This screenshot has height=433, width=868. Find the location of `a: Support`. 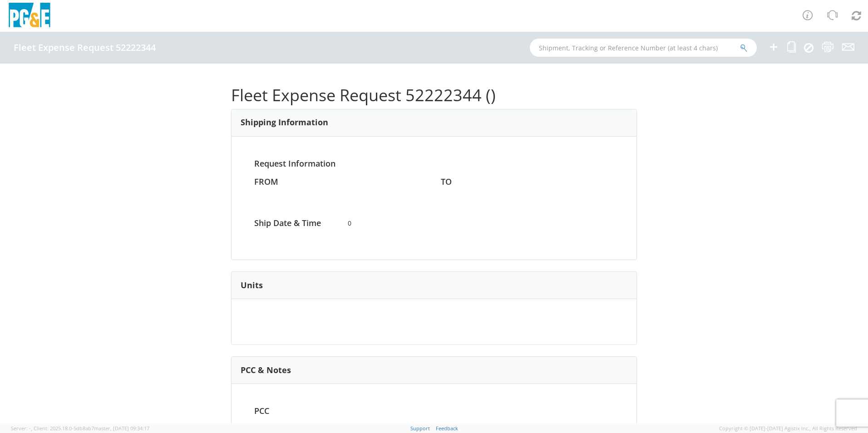

a: Support is located at coordinates (420, 428).